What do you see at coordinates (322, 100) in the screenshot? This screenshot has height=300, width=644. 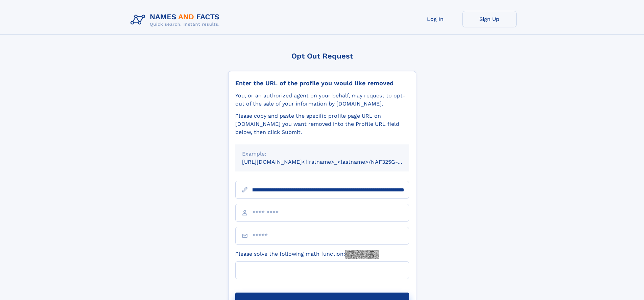 I see `div: You, or an authorized agent on your behalf, may request to opt-out of the sale of your informatio...` at bounding box center [322, 100].